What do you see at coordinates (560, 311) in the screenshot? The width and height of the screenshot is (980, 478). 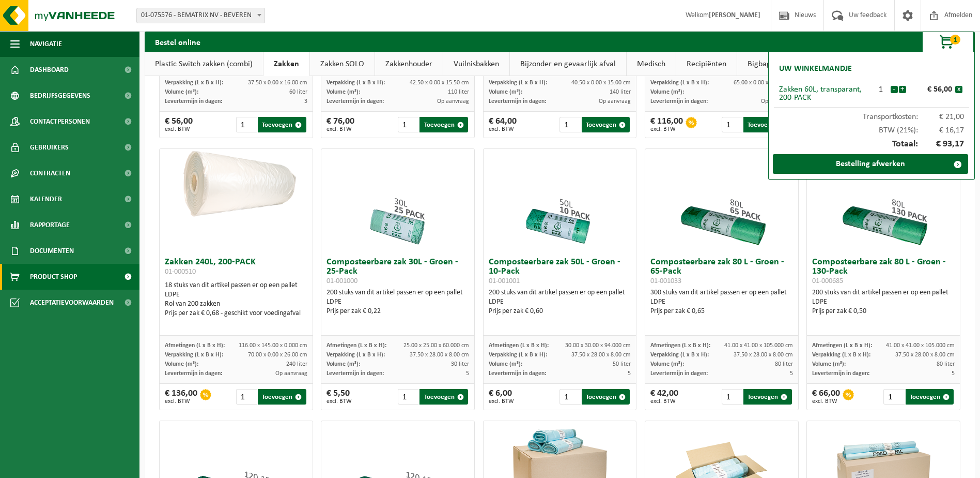 I see `div: Prijs per zak € 0,60` at bounding box center [560, 311].